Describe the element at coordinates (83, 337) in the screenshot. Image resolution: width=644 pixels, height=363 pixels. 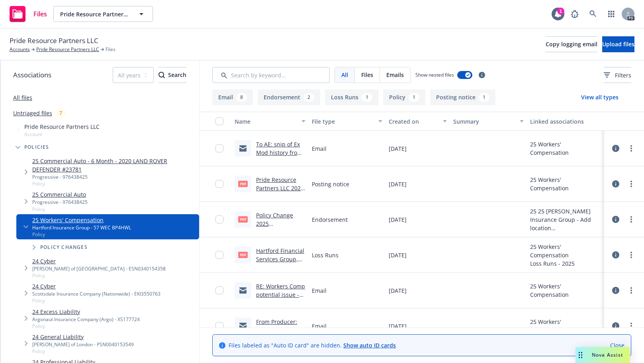
I see `a: 24 General Liability` at that location.